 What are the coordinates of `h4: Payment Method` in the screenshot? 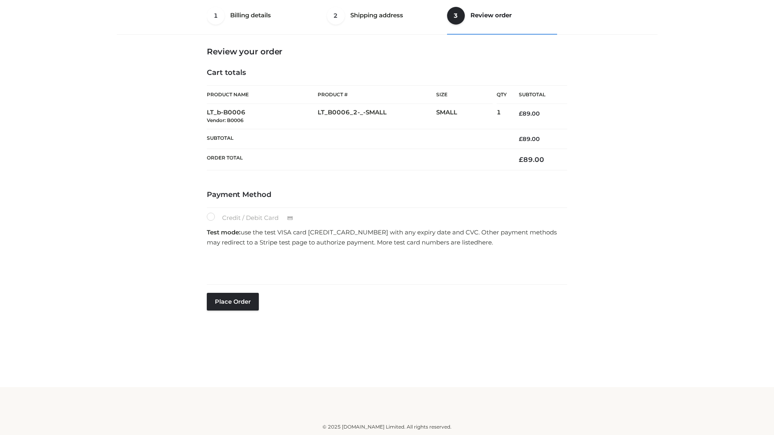 It's located at (387, 195).